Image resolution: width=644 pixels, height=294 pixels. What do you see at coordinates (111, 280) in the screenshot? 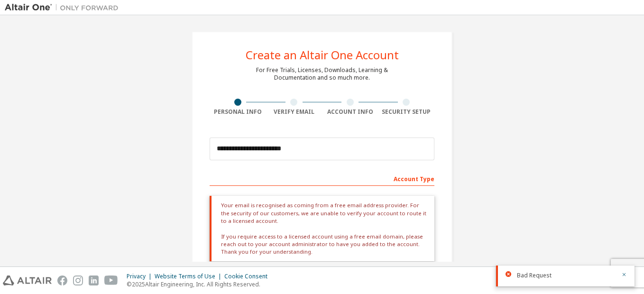
I see `img: youtube.svg` at bounding box center [111, 280].